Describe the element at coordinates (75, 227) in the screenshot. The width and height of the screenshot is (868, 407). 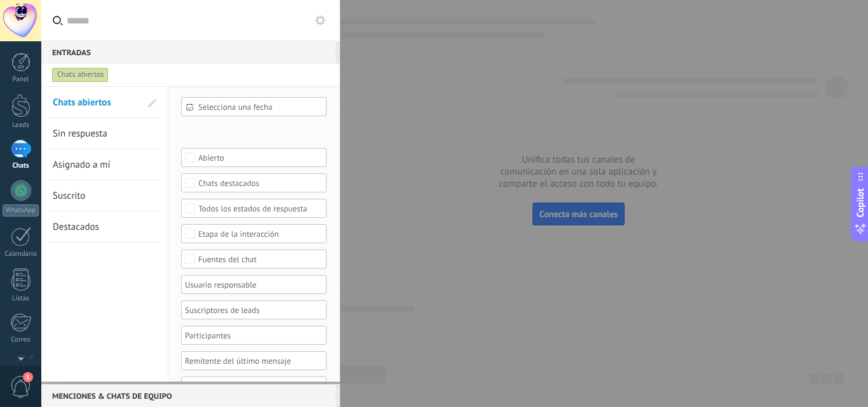
I see `span: Destacados` at that location.